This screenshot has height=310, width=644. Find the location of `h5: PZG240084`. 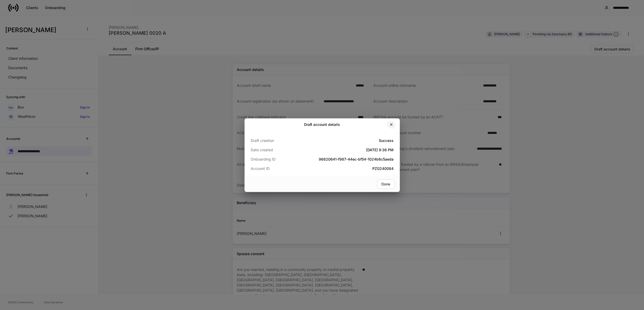

h5: PZG240084 is located at coordinates (346, 169).